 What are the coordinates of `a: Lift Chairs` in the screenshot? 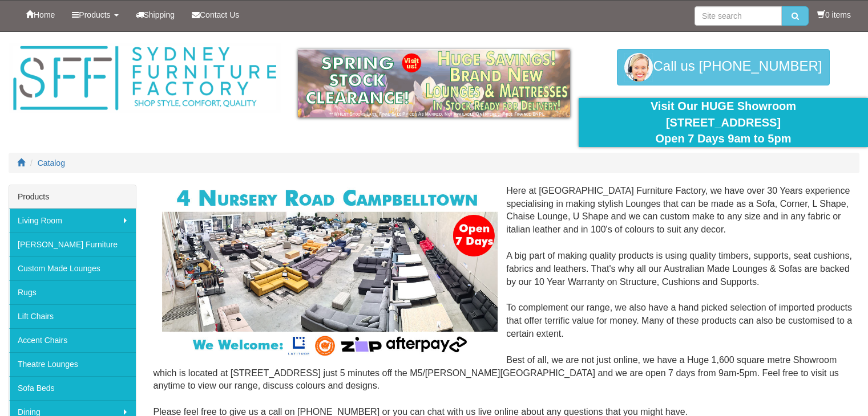 It's located at (73, 316).